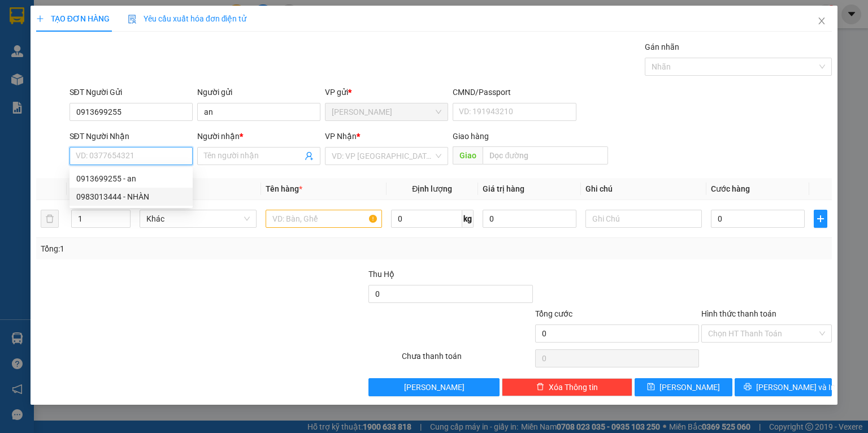 Image resolution: width=868 pixels, height=433 pixels. I want to click on span: Thu Hộ, so click(381, 274).